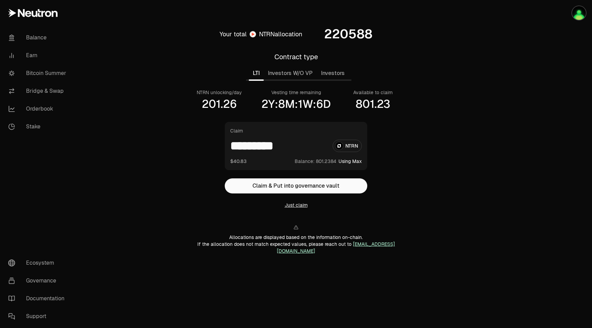 This screenshot has height=328, width=592. What do you see at coordinates (38, 317) in the screenshot?
I see `a: Support` at bounding box center [38, 317].